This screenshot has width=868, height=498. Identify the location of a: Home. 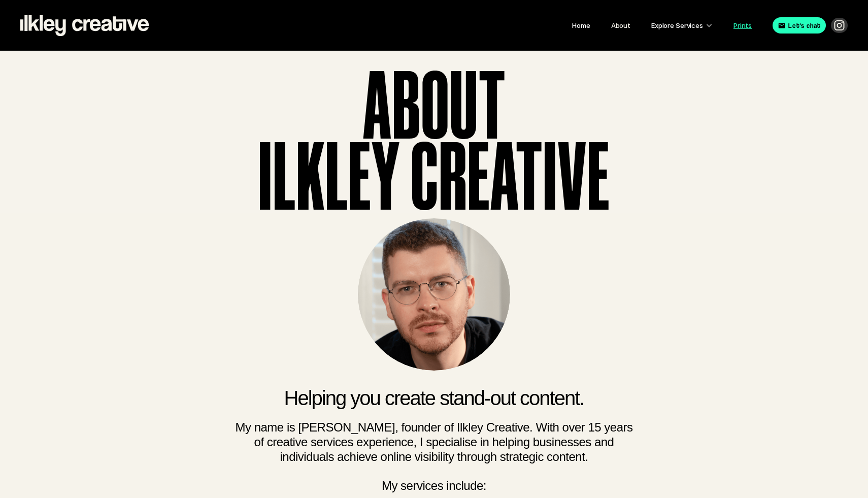
(580, 25).